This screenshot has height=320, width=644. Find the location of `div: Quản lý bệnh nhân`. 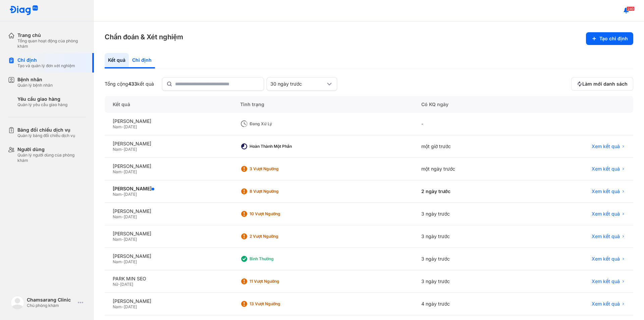

div: Quản lý bệnh nhân is located at coordinates (35, 85).